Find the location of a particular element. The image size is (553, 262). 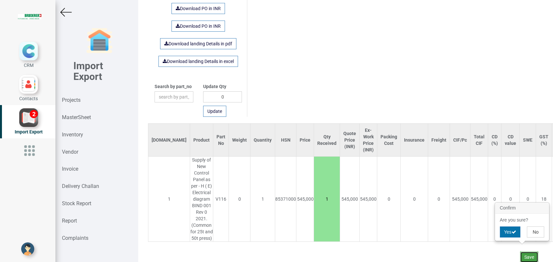

p: Are you sure? is located at coordinates (522, 220).